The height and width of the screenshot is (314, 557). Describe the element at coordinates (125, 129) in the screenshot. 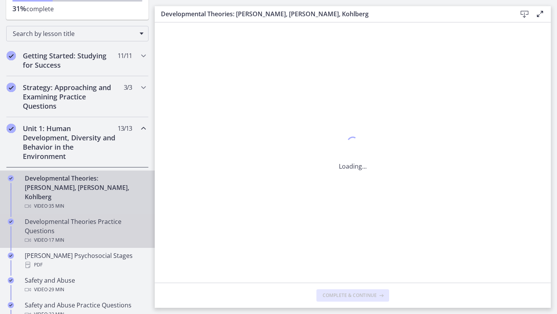

I see `span: 13 / 13` at that location.